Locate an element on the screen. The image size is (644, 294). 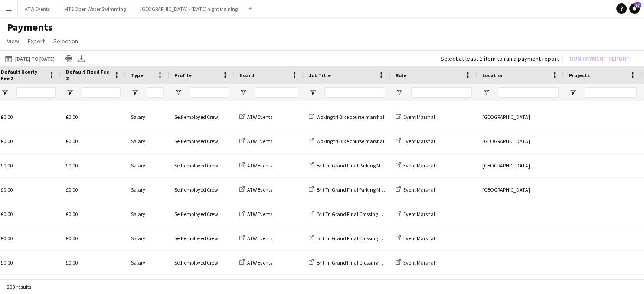
input: Default Fixed Fee 2 Filter Input is located at coordinates (101, 92).